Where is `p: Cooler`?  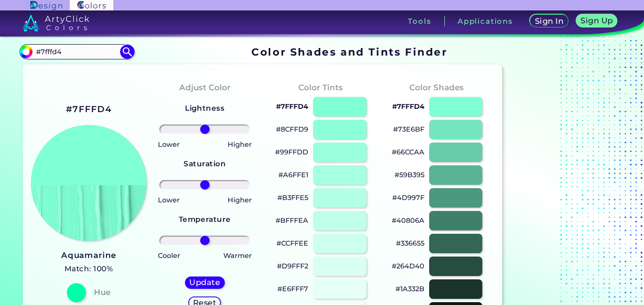
p: Cooler is located at coordinates (169, 255).